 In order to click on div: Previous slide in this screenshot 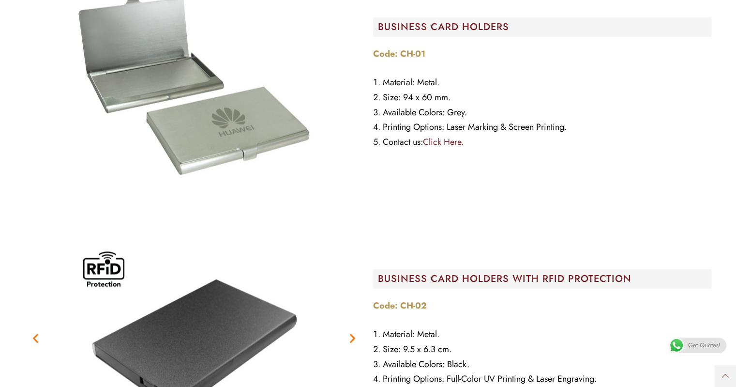, I will do `click(35, 338)`.